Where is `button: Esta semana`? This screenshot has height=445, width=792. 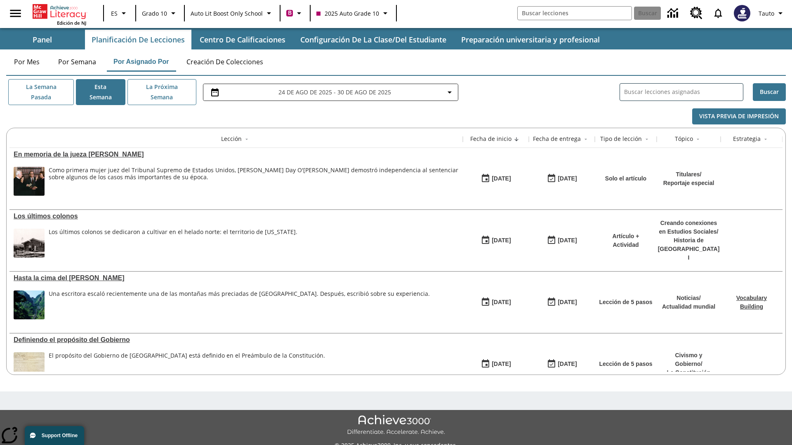 button: Esta semana is located at coordinates (101, 92).